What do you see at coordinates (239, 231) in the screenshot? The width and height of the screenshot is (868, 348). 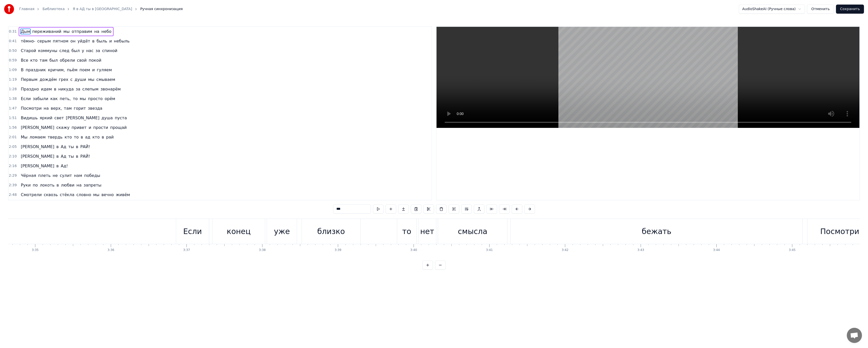 I see `div: конец` at bounding box center [239, 231].